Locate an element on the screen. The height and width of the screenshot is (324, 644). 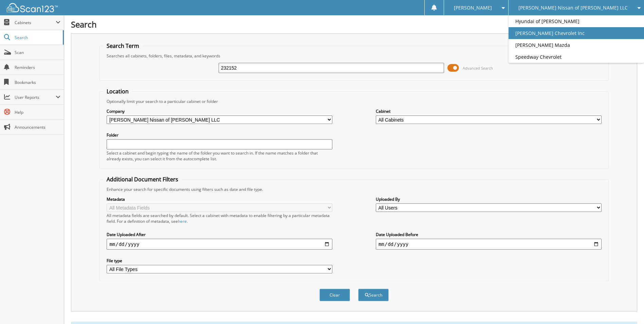
input: start is located at coordinates (219, 244).